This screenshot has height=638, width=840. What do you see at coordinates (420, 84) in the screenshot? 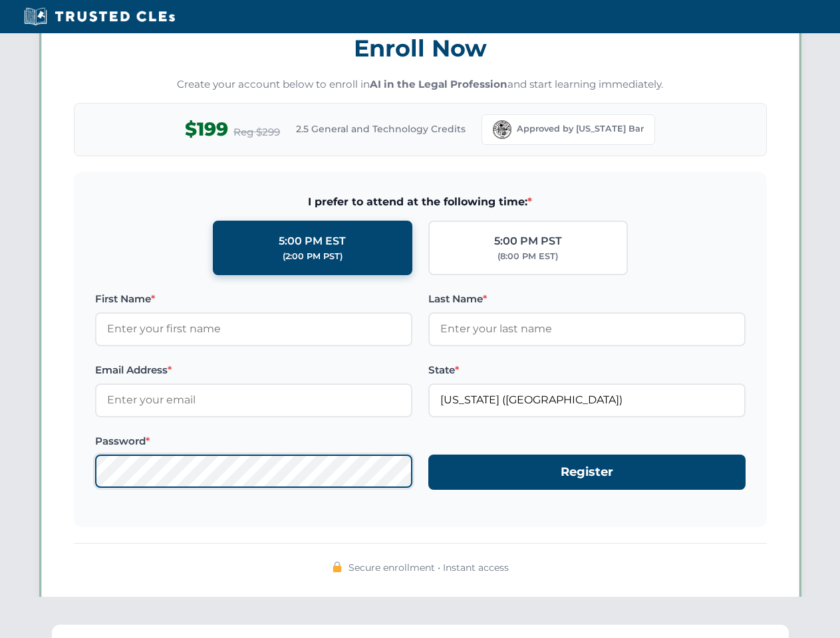
I see `p: Create your account below to enroll in and start learning immediately.` at bounding box center [420, 84].